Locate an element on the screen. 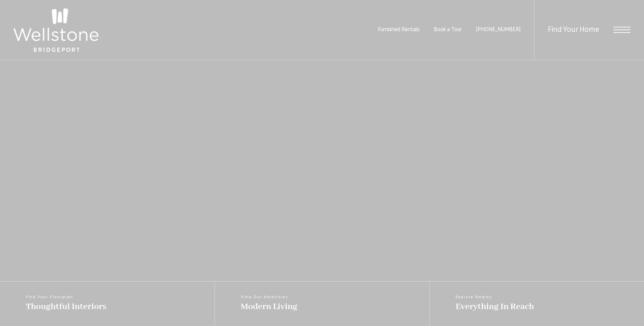  span: Find Your Floorplan is located at coordinates (66, 298).